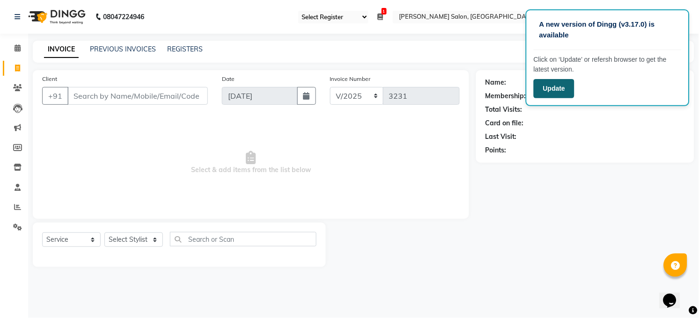 The height and width of the screenshot is (318, 699). Describe the element at coordinates (554, 88) in the screenshot. I see `button: Update` at that location.